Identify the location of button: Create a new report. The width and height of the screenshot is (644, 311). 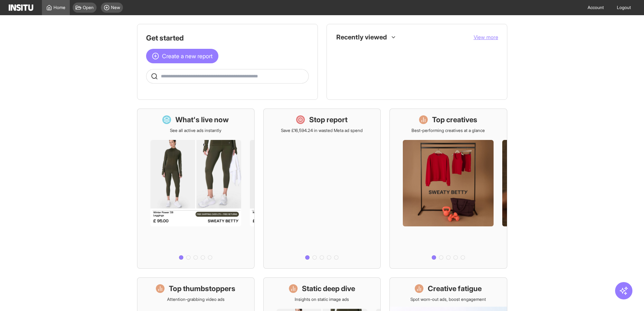
(182, 56).